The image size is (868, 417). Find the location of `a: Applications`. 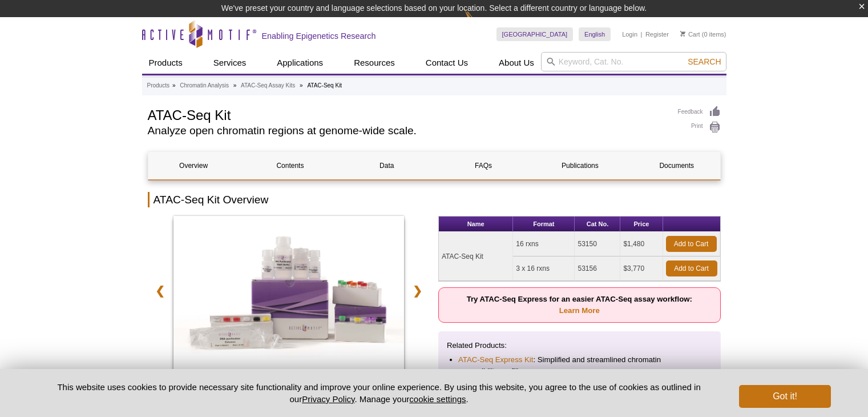

a: Applications is located at coordinates (299, 63).